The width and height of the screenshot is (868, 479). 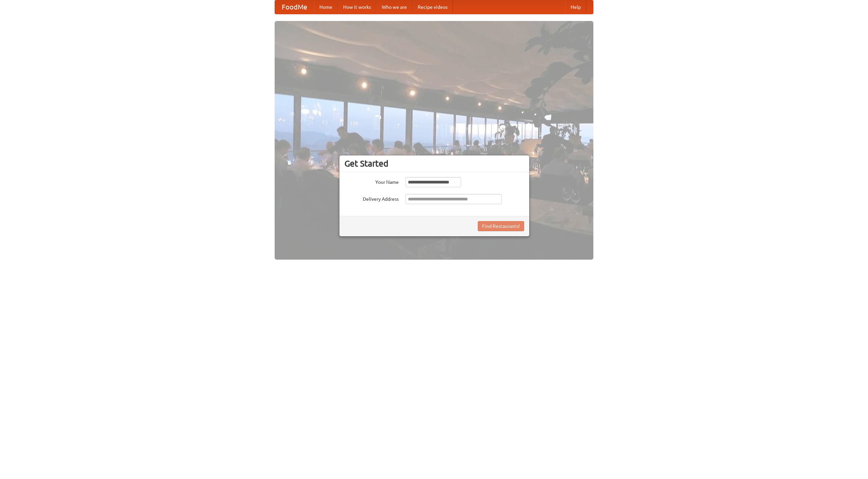 What do you see at coordinates (501, 226) in the screenshot?
I see `button: Find Restaurants!` at bounding box center [501, 226].